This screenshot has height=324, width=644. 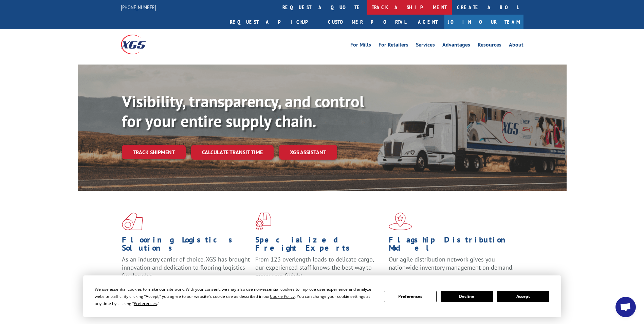 What do you see at coordinates (489, 46) in the screenshot?
I see `a: Resources` at bounding box center [489, 46].